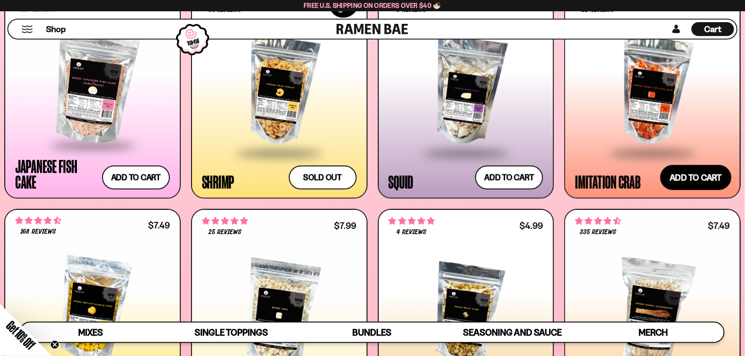 This screenshot has width=745, height=356. Describe the element at coordinates (653, 332) in the screenshot. I see `span: Merch` at that location.